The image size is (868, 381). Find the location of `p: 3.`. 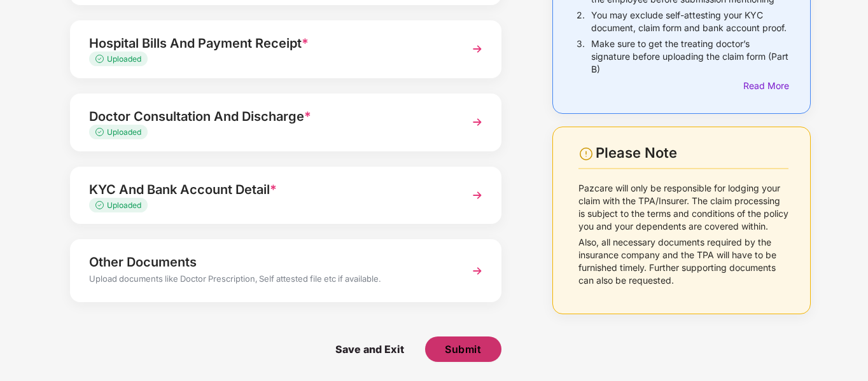

p: 3. is located at coordinates (580, 57).